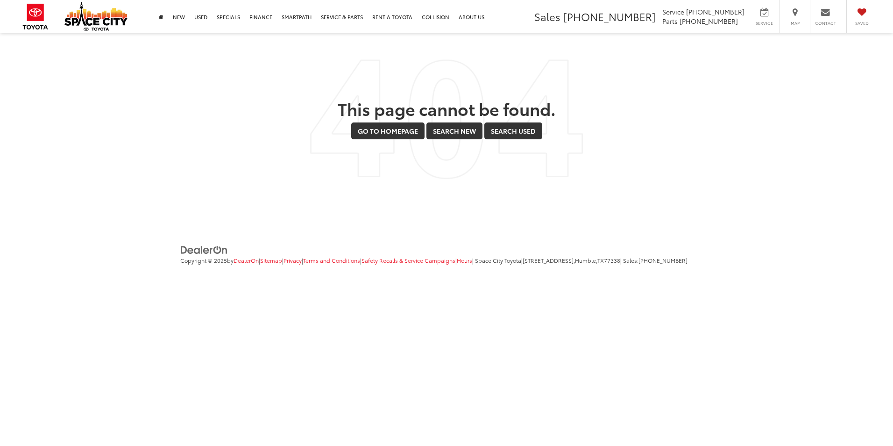 This screenshot has height=446, width=893. Describe the element at coordinates (243, 260) in the screenshot. I see `span: by` at that location.